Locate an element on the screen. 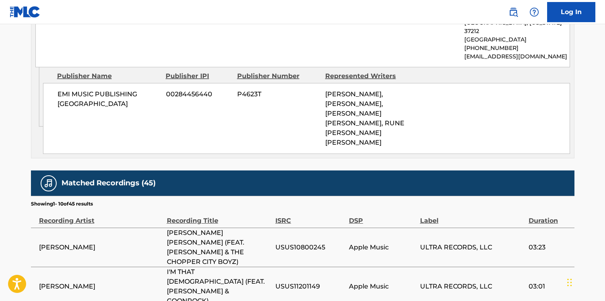  div: Publisher IPI is located at coordinates (198, 76).